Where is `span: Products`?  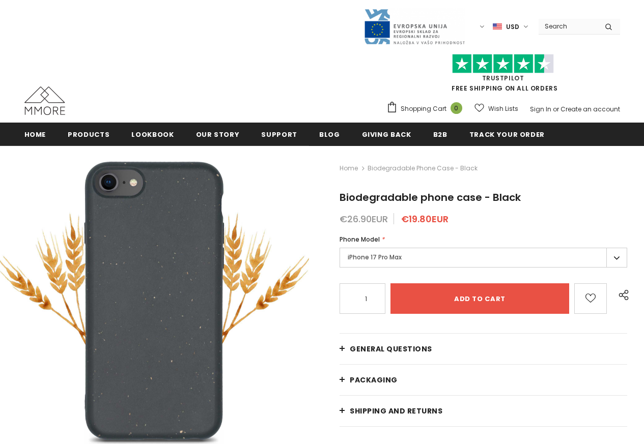
span: Products is located at coordinates (89, 134).